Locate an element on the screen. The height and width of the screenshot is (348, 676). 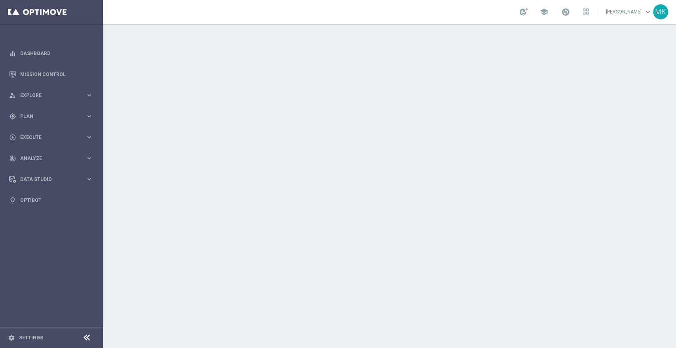
i: track_changes is located at coordinates (13, 158).